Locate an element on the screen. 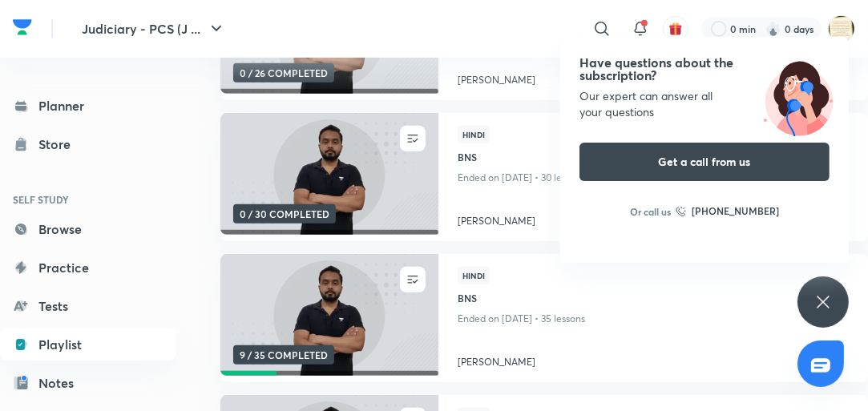 The image size is (868, 411). a: Company Logo is located at coordinates (23, 29).